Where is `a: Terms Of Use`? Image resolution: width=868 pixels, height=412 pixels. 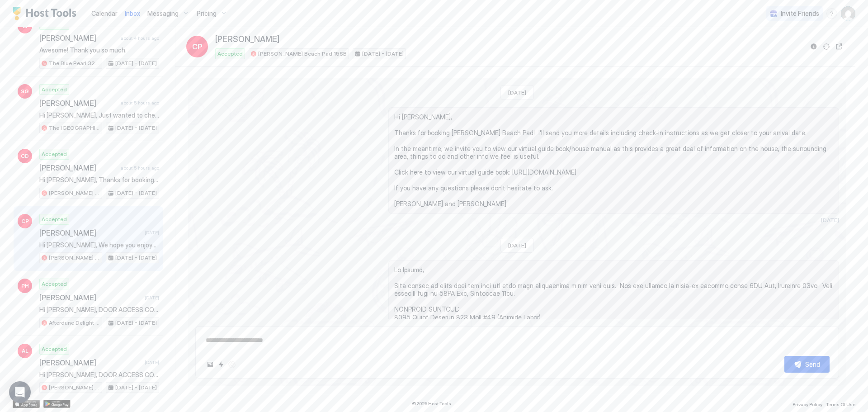
a: Terms Of Use is located at coordinates (840, 404).